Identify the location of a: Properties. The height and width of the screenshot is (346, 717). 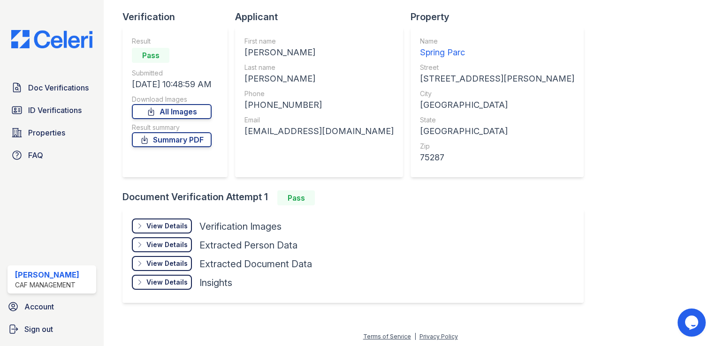
(52, 133).